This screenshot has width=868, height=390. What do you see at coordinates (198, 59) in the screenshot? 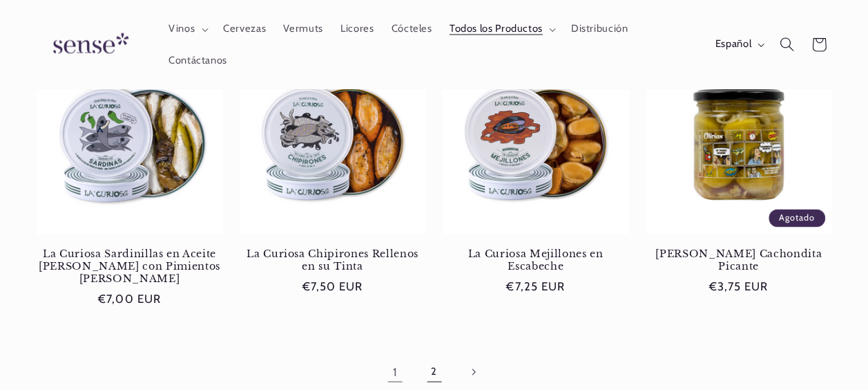
I see `a: Contáctanos` at bounding box center [198, 59].